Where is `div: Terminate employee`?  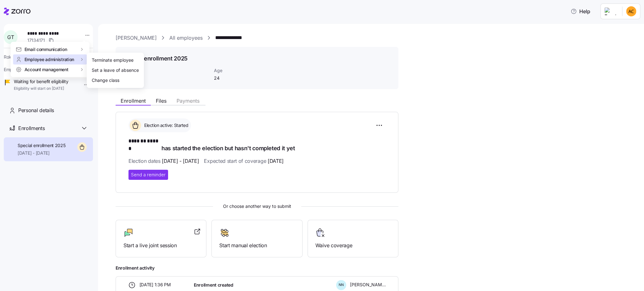
div: Terminate employee is located at coordinates (113, 60).